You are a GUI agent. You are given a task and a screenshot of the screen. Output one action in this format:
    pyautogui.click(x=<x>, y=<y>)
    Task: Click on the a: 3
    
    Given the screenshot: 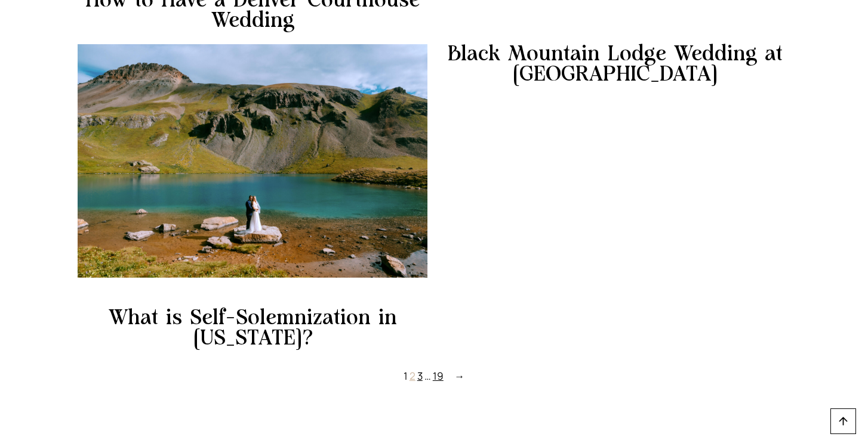 What is the action you would take?
    pyautogui.click(x=419, y=376)
    